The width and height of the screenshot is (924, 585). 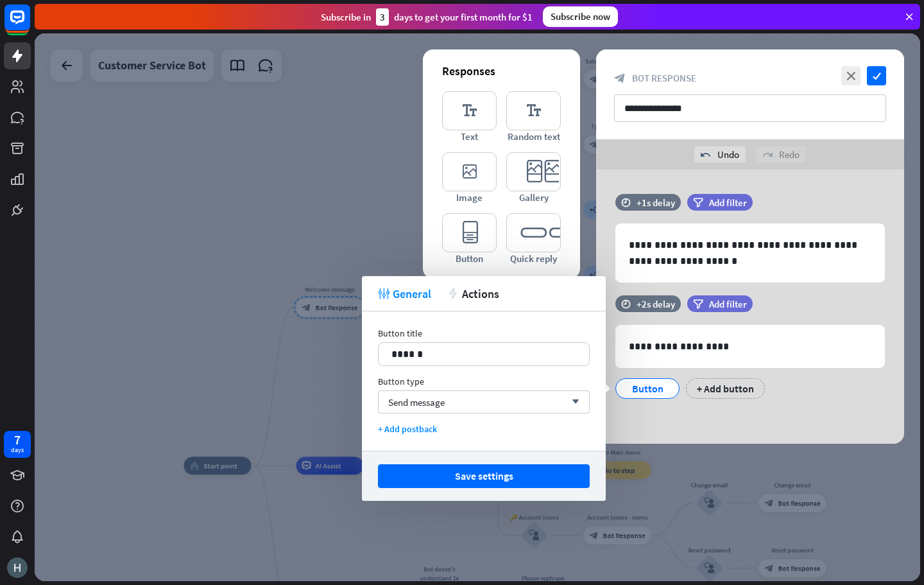 What do you see at coordinates (572, 402) in the screenshot?
I see `i: arrow_down` at bounding box center [572, 402].